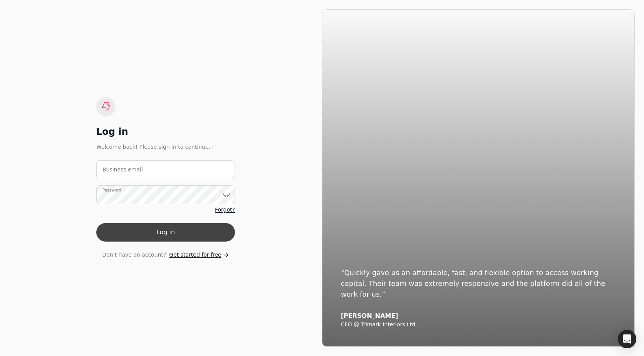  What do you see at coordinates (199, 255) in the screenshot?
I see `a: Get started for free` at bounding box center [199, 255].